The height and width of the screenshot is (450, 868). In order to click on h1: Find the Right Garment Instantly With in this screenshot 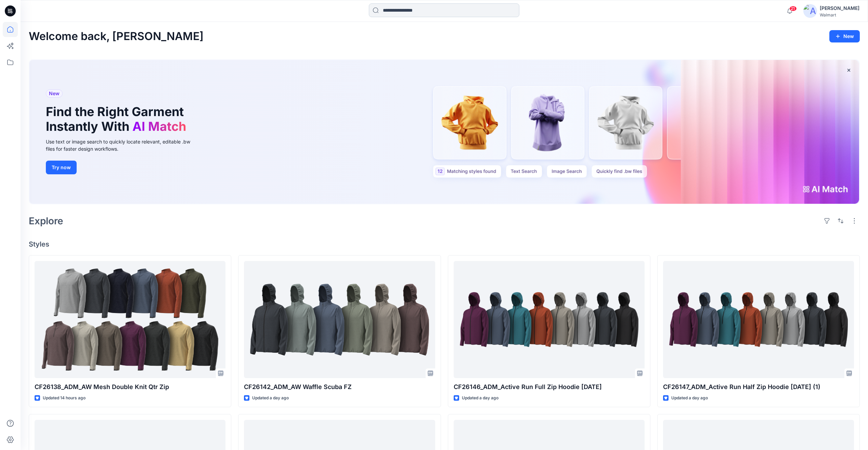, I will do `click(118, 119)`.